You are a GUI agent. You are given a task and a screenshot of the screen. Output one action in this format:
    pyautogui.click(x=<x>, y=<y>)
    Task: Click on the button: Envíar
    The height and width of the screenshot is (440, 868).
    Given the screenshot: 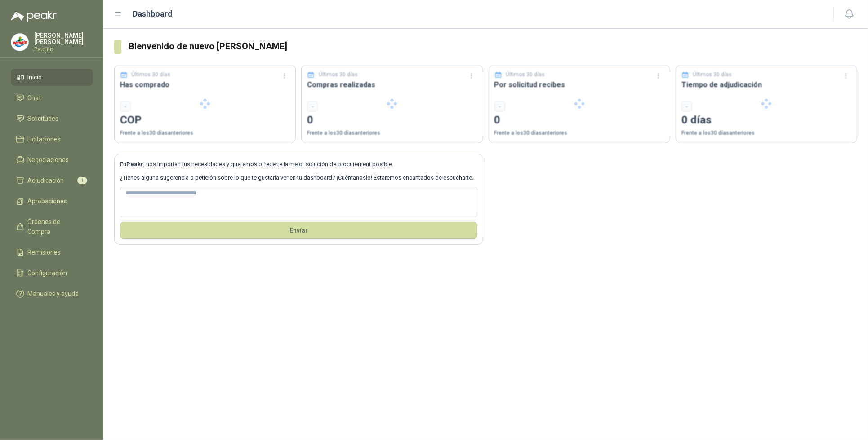 What is the action you would take?
    pyautogui.click(x=299, y=230)
    